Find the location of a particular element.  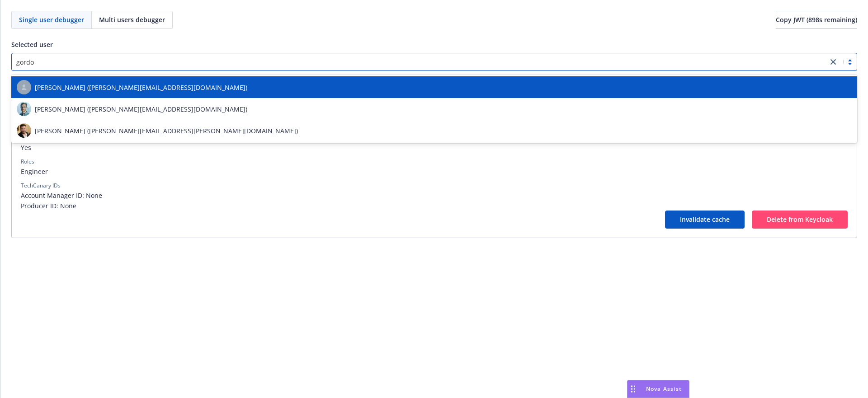

span: Producer ID: None is located at coordinates (434, 206).